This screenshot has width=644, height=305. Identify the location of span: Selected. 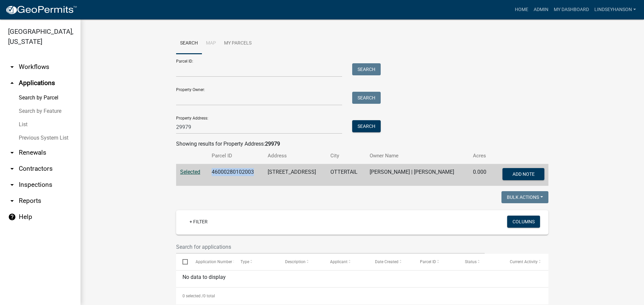
(190, 172).